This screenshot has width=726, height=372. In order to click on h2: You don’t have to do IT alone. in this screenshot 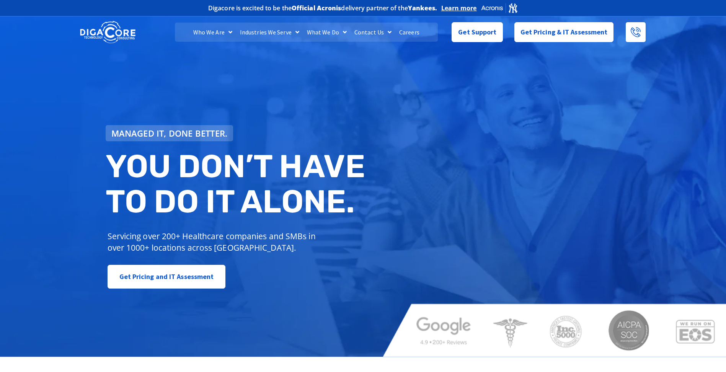, I will do `click(237, 184)`.